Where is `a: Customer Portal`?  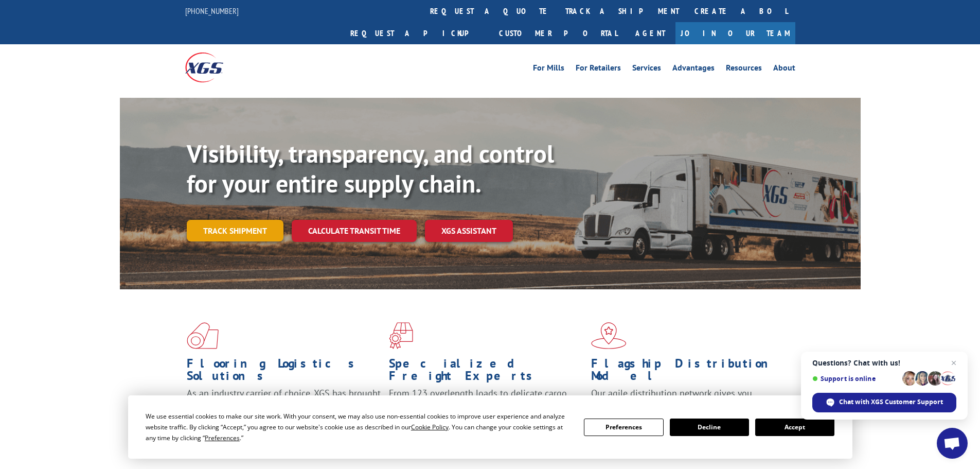 a: Customer Portal is located at coordinates (558, 33).